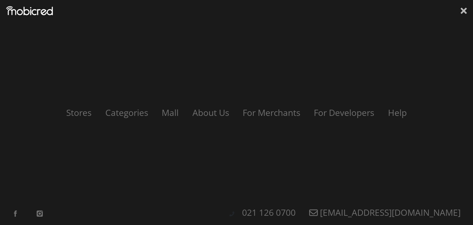 This screenshot has height=225, width=473. Describe the element at coordinates (30, 11) in the screenshot. I see `img: Mobicred` at that location.